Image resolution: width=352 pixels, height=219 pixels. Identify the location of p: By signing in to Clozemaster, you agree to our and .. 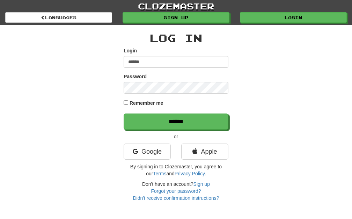
(176, 170).